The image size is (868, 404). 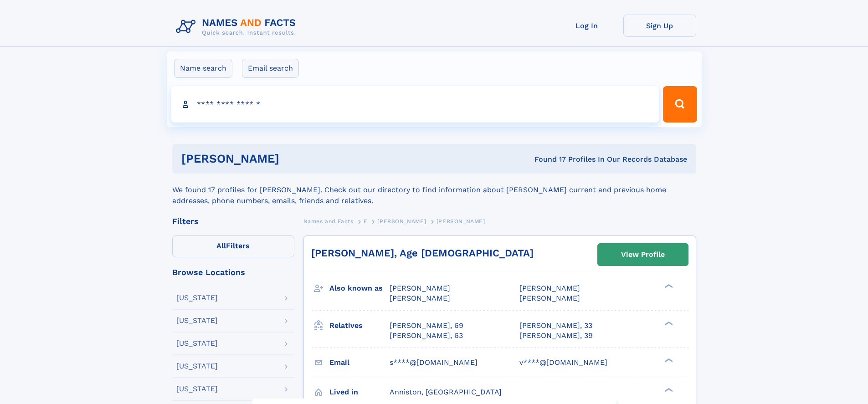 What do you see at coordinates (360, 288) in the screenshot?
I see `h3: Also known as` at bounding box center [360, 288].